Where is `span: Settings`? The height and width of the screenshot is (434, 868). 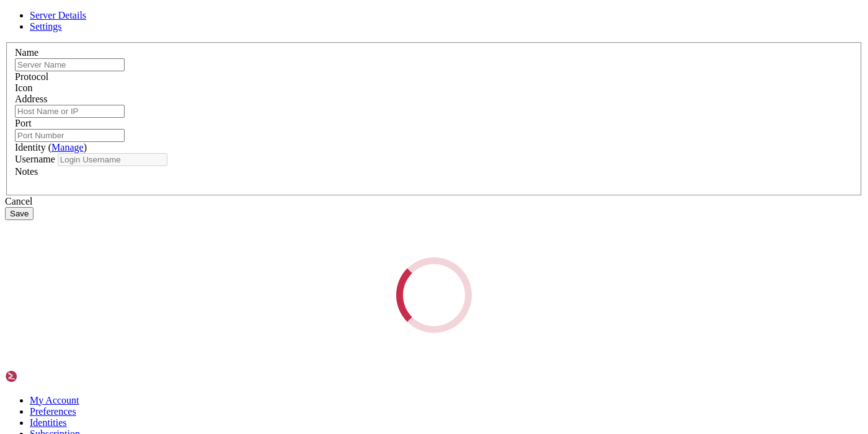 span: Settings is located at coordinates (46, 26).